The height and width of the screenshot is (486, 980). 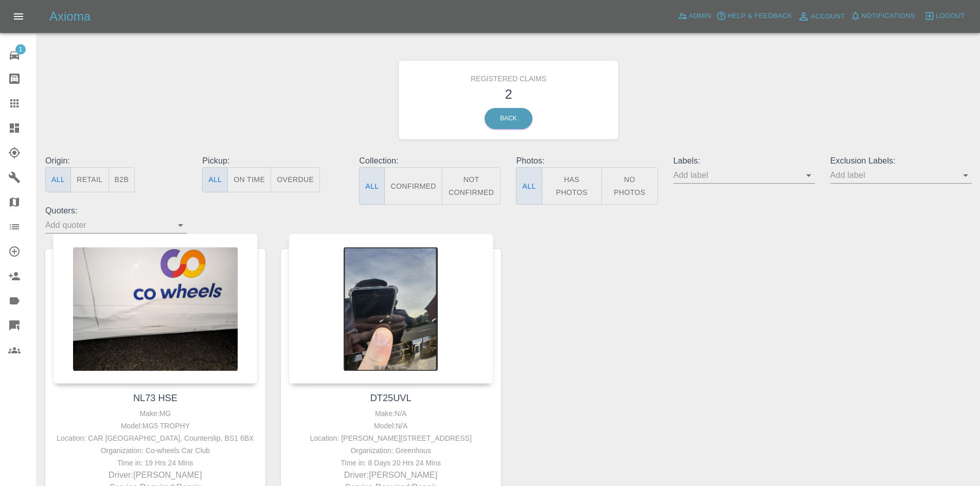 What do you see at coordinates (744, 161) in the screenshot?
I see `p: Labels:` at bounding box center [744, 161].